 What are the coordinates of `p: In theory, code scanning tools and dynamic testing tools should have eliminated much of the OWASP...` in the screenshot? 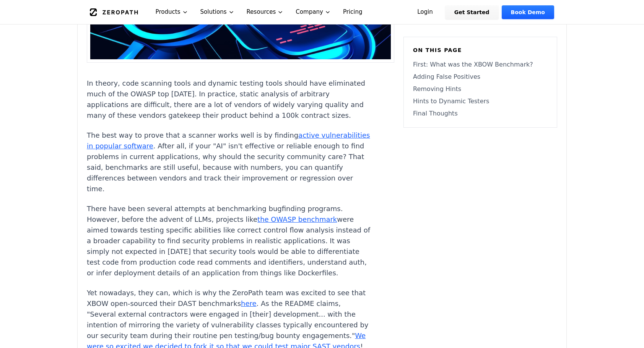 It's located at (229, 99).